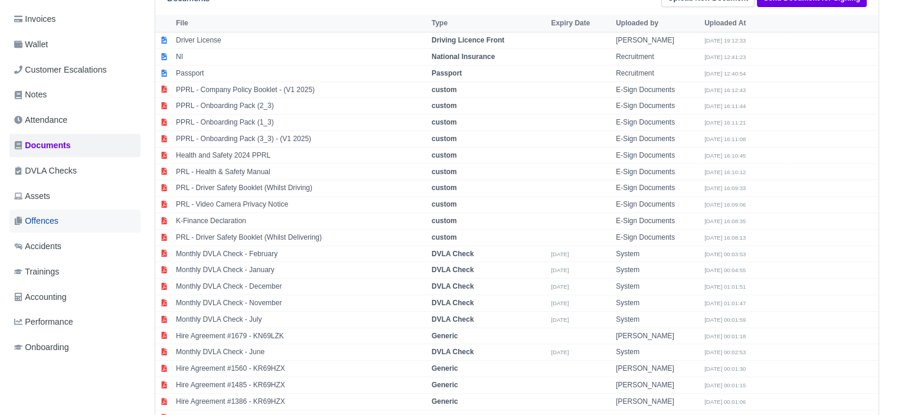 This screenshot has width=898, height=415. I want to click on a: Trainings, so click(75, 272).